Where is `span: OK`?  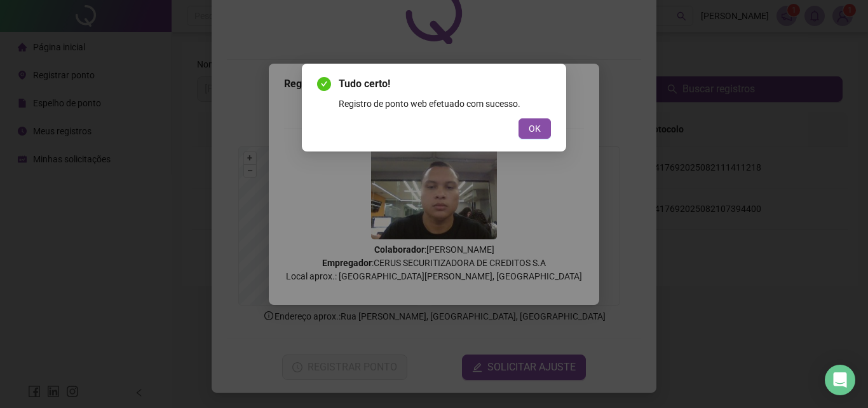
span: OK is located at coordinates (534, 128).